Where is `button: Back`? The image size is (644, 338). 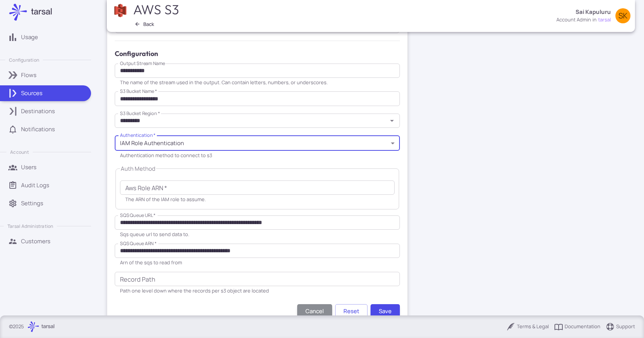 button: Back is located at coordinates (144, 24).